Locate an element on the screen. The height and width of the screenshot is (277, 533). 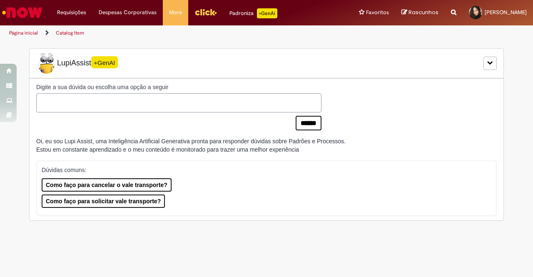
span: More is located at coordinates (175, 12).